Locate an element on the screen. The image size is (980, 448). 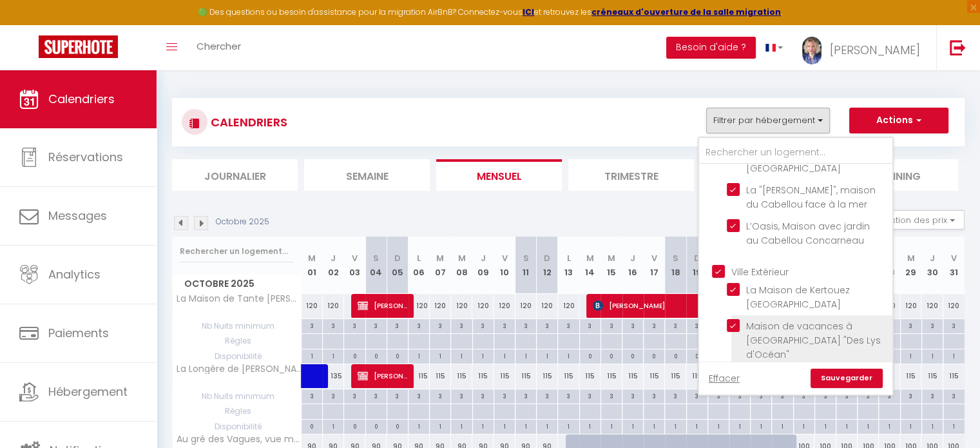
strong: ICI is located at coordinates (528, 12).